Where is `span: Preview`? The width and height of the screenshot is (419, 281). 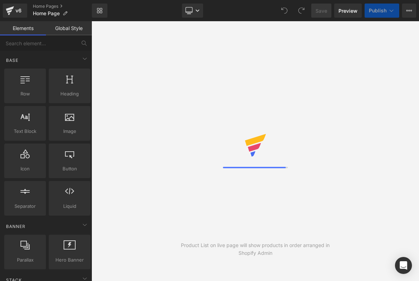
span: Preview is located at coordinates (348, 11).